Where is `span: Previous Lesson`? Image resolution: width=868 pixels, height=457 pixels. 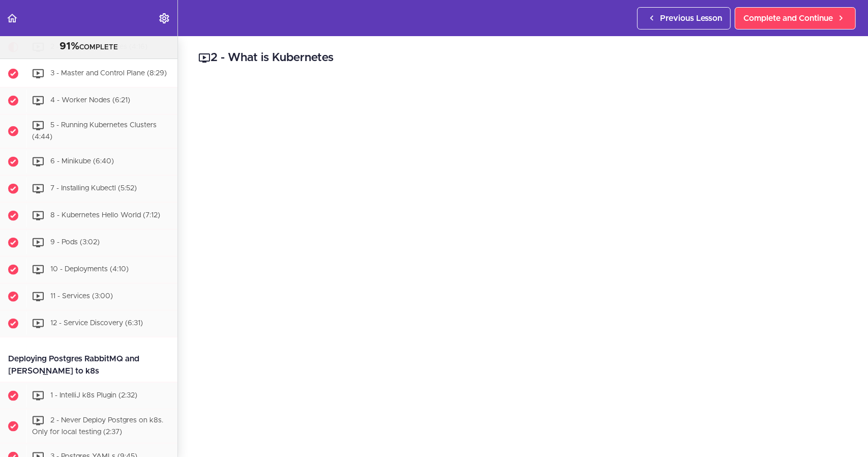 span: Previous Lesson is located at coordinates (691, 18).